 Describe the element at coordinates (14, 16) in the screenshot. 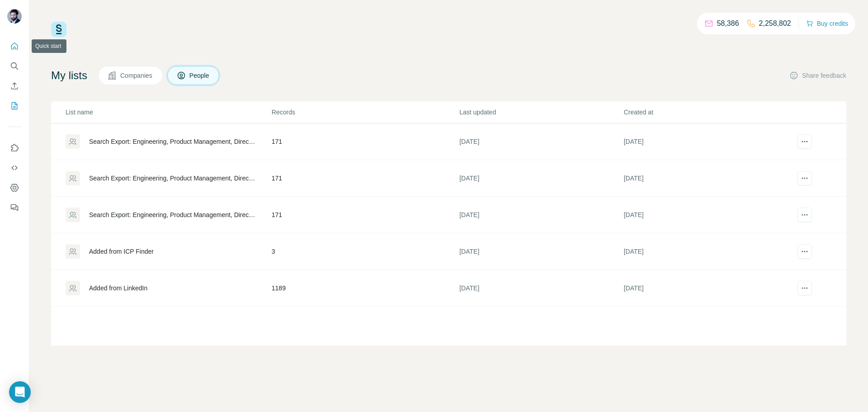

I see `img: Avatar` at that location.